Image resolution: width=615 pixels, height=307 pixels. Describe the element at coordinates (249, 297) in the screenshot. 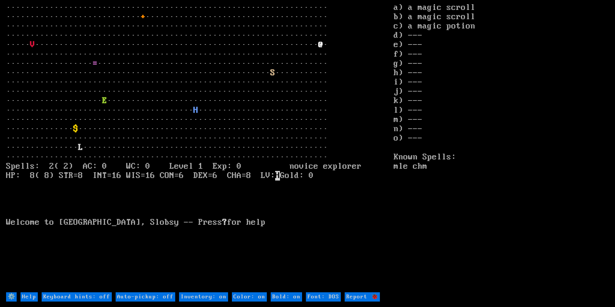

I see `input: Color: on` at that location.